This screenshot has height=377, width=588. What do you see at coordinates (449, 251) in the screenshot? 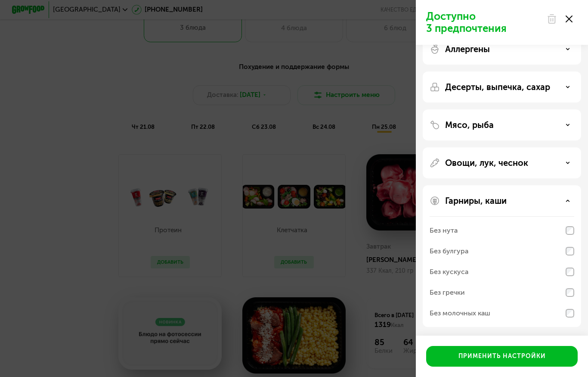
I see `div: Без булгура` at bounding box center [449, 251].